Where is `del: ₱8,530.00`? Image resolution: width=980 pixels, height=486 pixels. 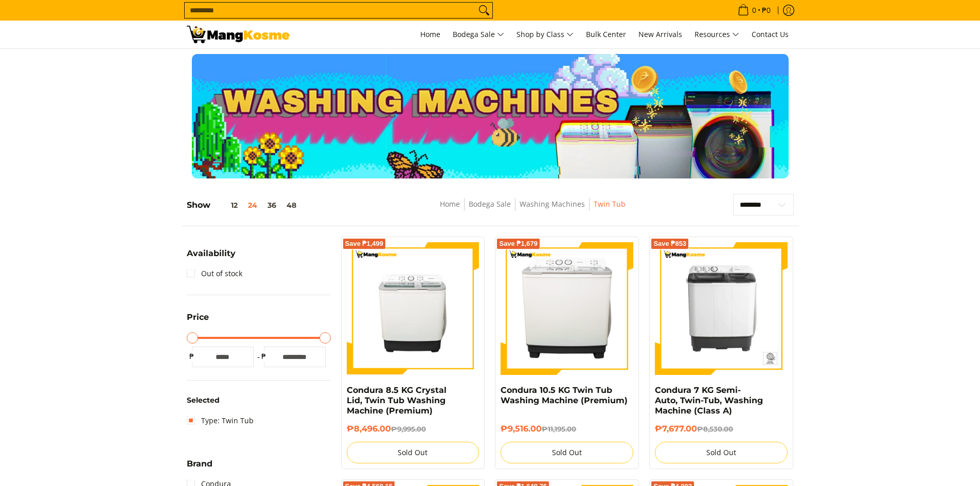
del: ₱8,530.00 is located at coordinates (715, 429).